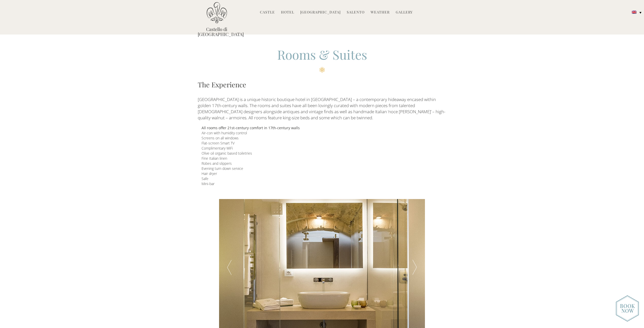 The height and width of the screenshot is (328, 644). I want to click on a: Gallery, so click(404, 13).